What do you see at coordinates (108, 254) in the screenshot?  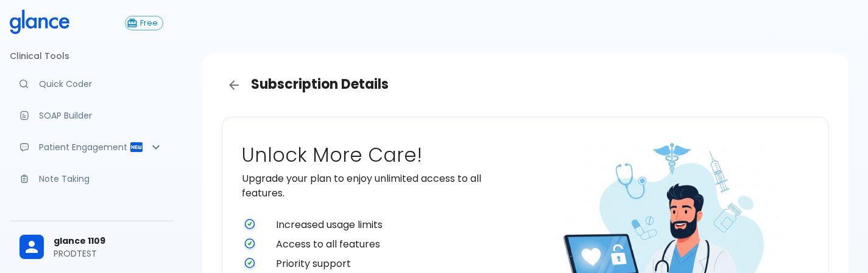 I see `p: PRODTEST` at bounding box center [108, 254].